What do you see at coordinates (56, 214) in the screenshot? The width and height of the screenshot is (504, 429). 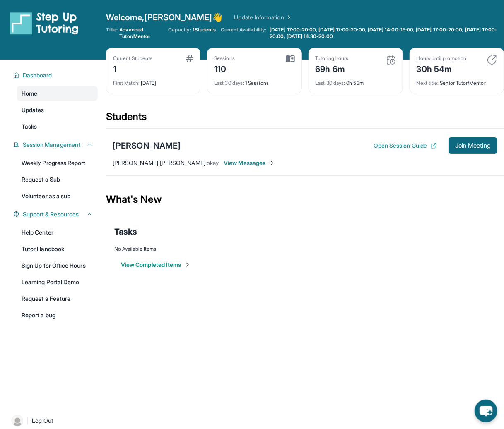 I see `button: Support & Resources` at bounding box center [56, 214].